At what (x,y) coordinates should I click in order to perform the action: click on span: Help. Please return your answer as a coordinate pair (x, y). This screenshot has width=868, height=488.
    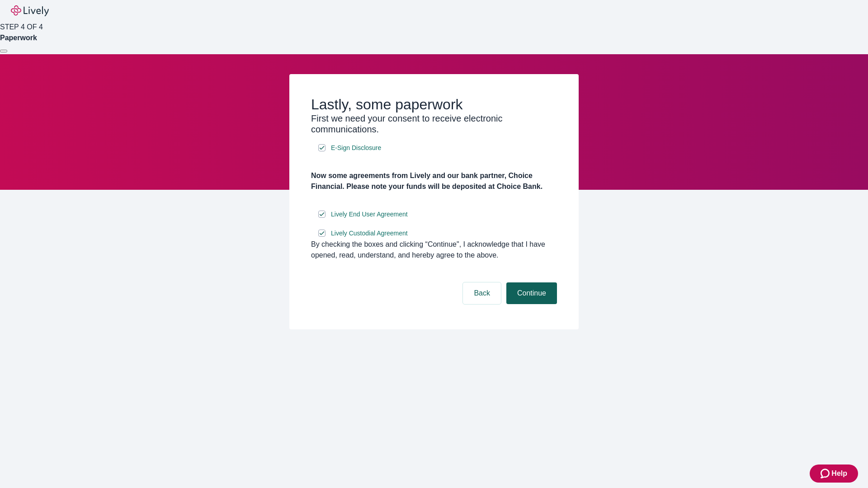
    Looking at the image, I should click on (839, 473).